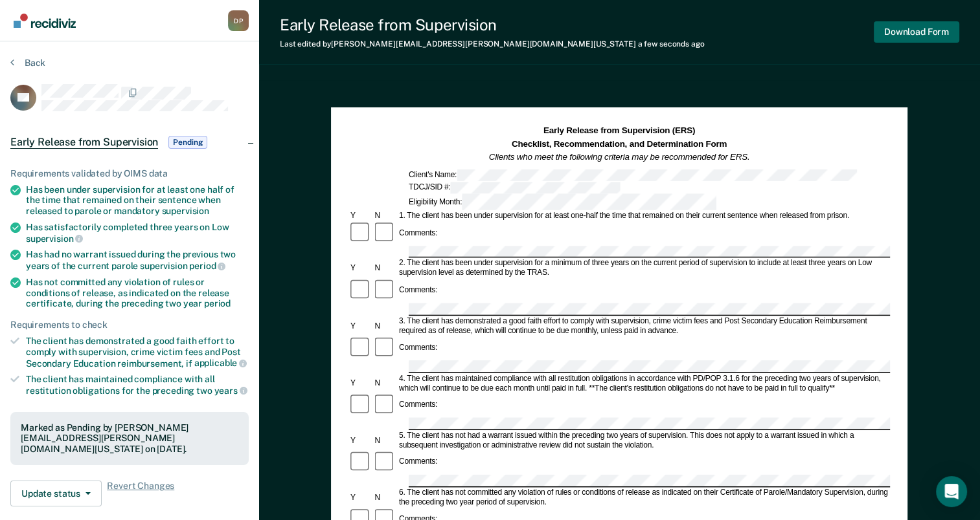 Image resolution: width=980 pixels, height=520 pixels. What do you see at coordinates (238, 20) in the screenshot?
I see `div: D P` at bounding box center [238, 20].